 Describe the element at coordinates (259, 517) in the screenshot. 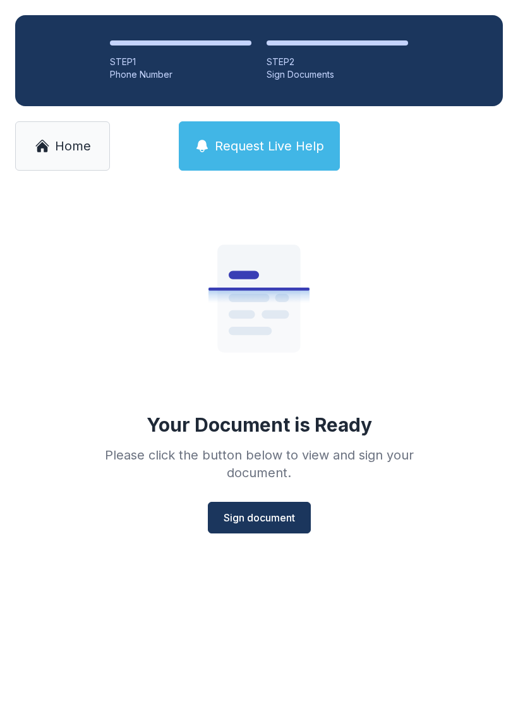

I see `span: Sign document` at that location.